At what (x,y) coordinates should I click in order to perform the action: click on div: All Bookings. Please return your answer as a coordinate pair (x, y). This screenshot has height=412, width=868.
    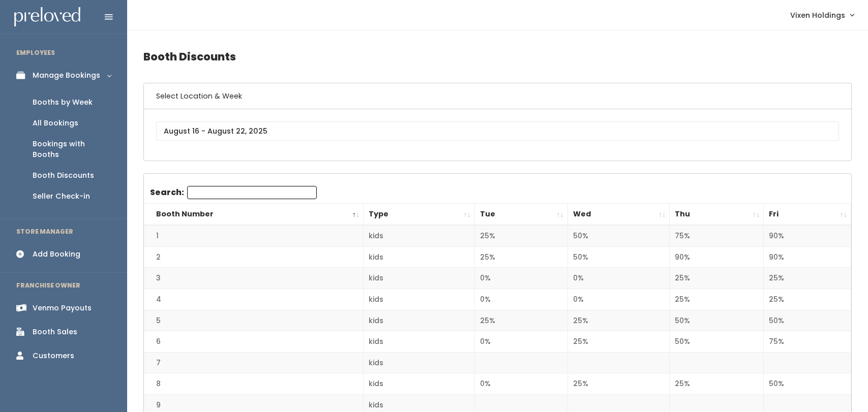
    Looking at the image, I should click on (56, 123).